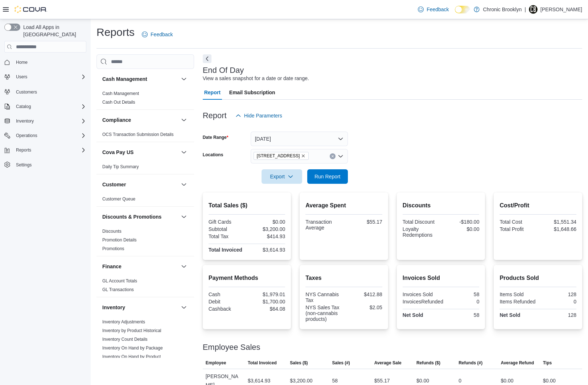 The height and width of the screenshot is (385, 588). Describe the element at coordinates (538, 278) in the screenshot. I see `h2: Products Sold` at that location.